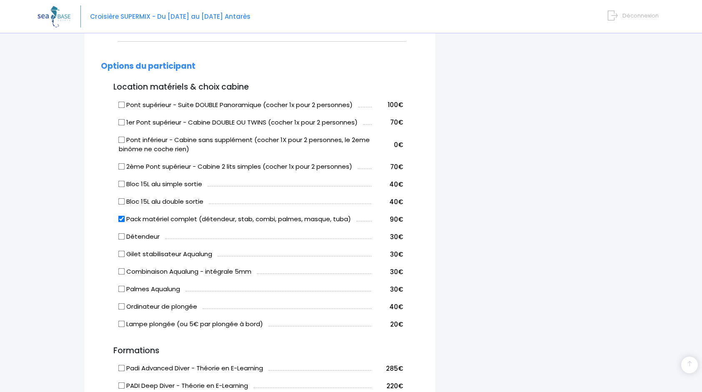 The image size is (702, 392). I want to click on label: Bloc 15L alu simple sortie, so click(161, 184).